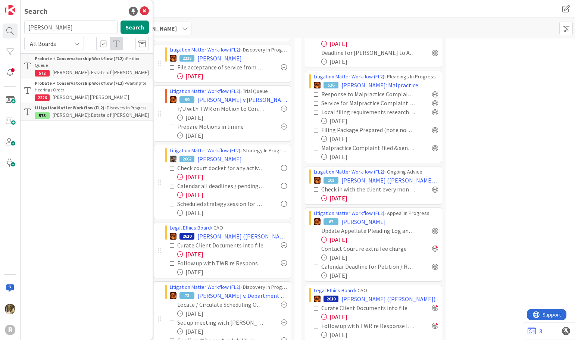 This screenshot has height=340, width=575. Describe the element at coordinates (92, 108) in the screenshot. I see `div: Discovery In Progress` at that location.